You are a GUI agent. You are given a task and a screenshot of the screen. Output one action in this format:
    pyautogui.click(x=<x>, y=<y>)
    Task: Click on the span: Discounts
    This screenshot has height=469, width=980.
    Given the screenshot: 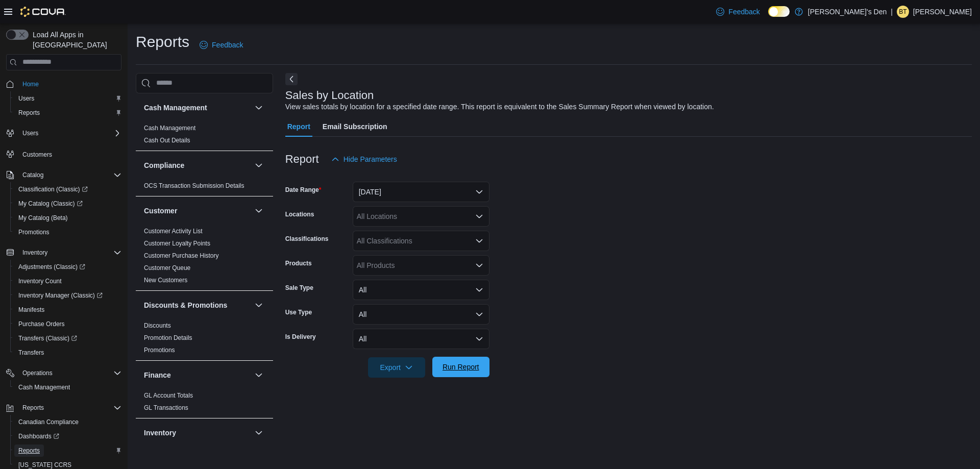 What is the action you would take?
    pyautogui.click(x=157, y=325)
    